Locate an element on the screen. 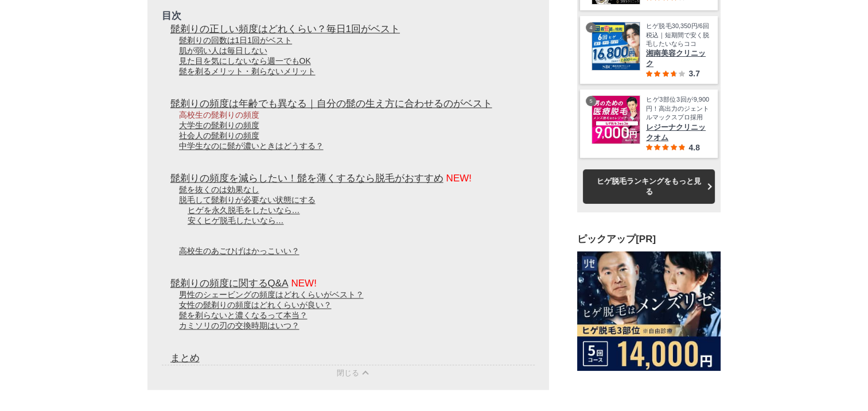 This screenshot has width=868, height=411. a: 髭剃りの頻度を減らしたい！髭を薄くするなら脱毛がおすすめ is located at coordinates (320, 178).